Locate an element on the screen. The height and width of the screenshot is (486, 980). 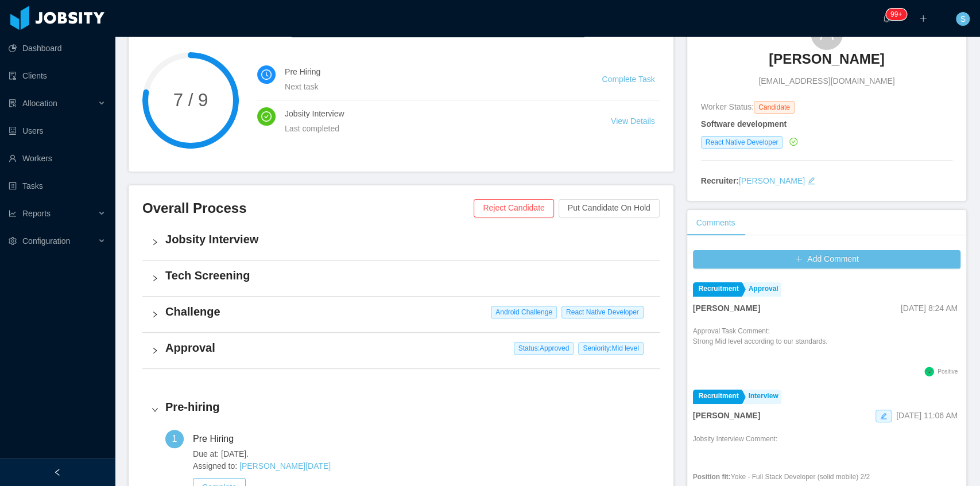
a: icon: profileTasks is located at coordinates (57, 186).